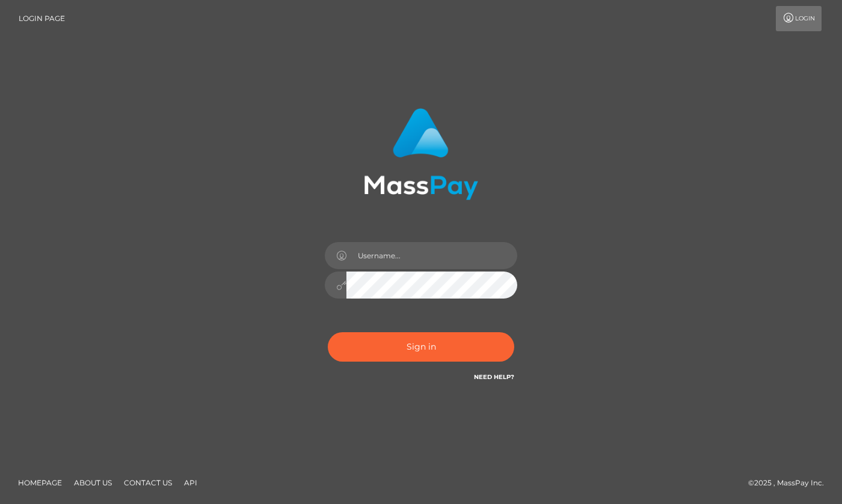 This screenshot has width=842, height=504. Describe the element at coordinates (494, 377) in the screenshot. I see `a: Need Help?` at that location.